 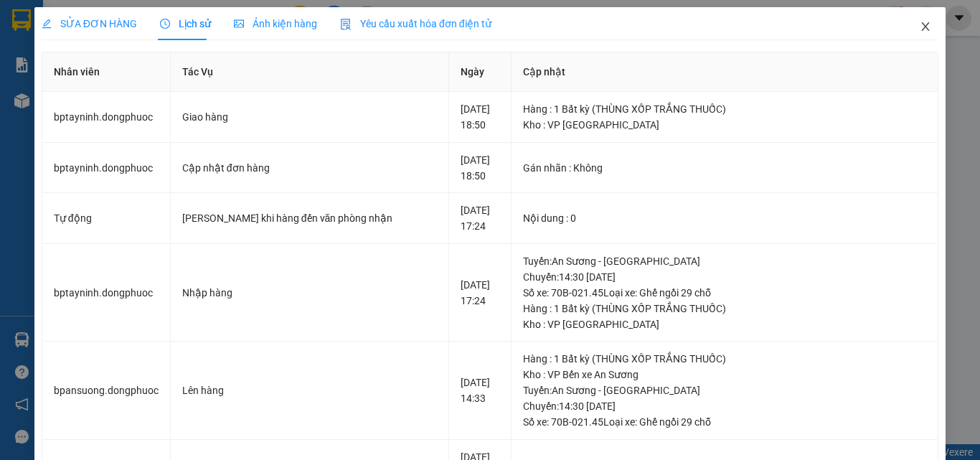 What do you see at coordinates (46, 24) in the screenshot?
I see `span: edit` at bounding box center [46, 24].